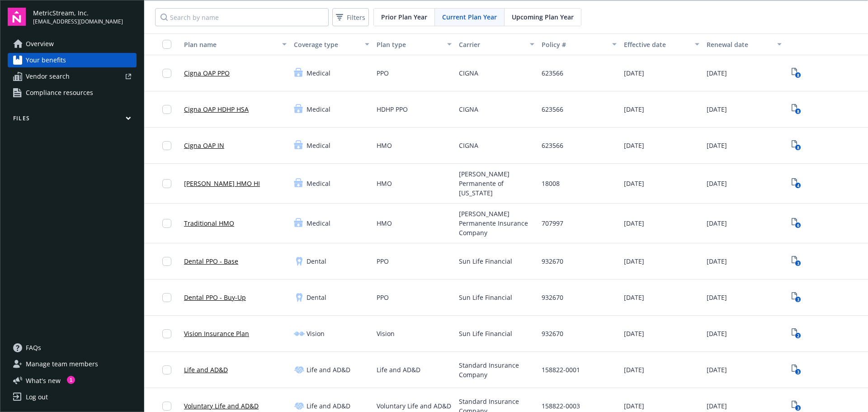 This screenshot has height=412, width=868. Describe the element at coordinates (211, 261) in the screenshot. I see `a: Dental PPO - Base` at that location.